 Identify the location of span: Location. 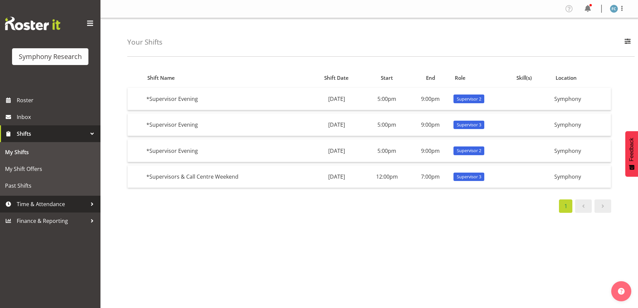
(566, 78).